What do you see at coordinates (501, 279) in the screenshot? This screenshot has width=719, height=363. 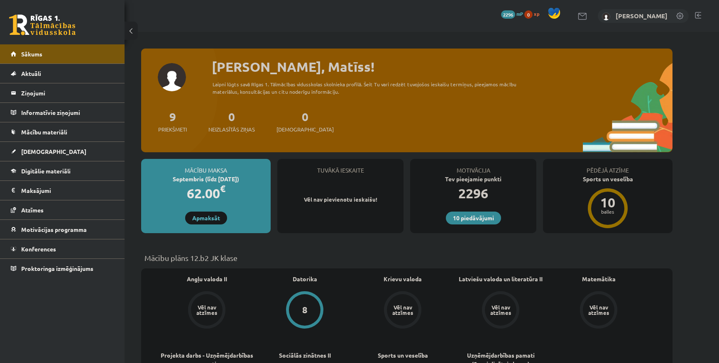 I see `a: Latviešu valoda un literatūra II` at bounding box center [501, 279].